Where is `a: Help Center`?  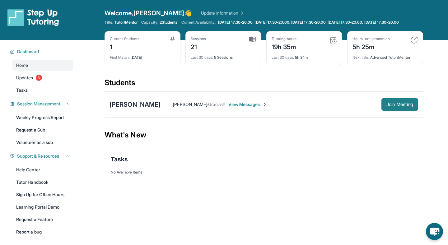 a: Help Center is located at coordinates (43, 170).